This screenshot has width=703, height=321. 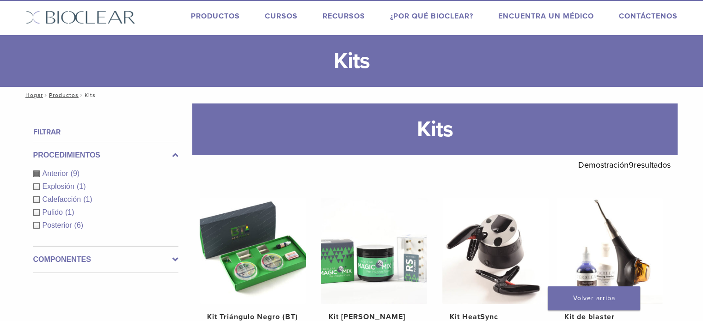 What do you see at coordinates (33, 95) in the screenshot?
I see `a: Hogar` at bounding box center [33, 95].